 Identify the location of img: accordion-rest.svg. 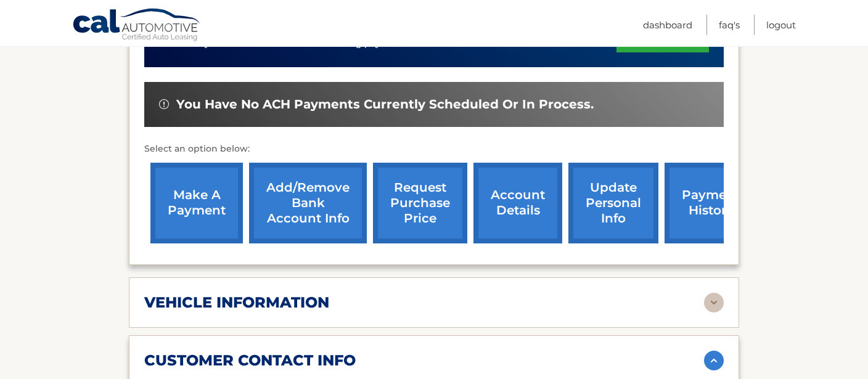
(715, 303).